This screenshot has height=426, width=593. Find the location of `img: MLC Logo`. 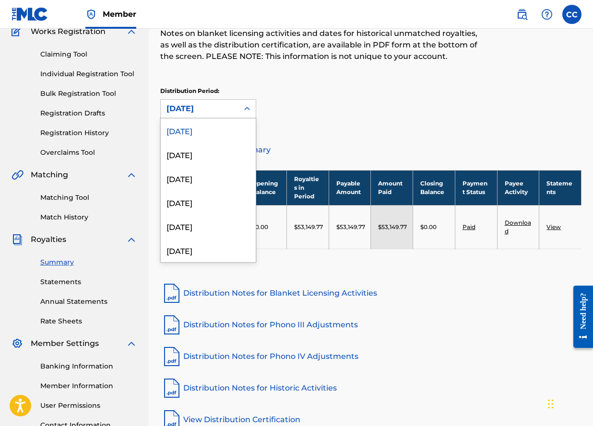

img: MLC Logo is located at coordinates (30, 14).